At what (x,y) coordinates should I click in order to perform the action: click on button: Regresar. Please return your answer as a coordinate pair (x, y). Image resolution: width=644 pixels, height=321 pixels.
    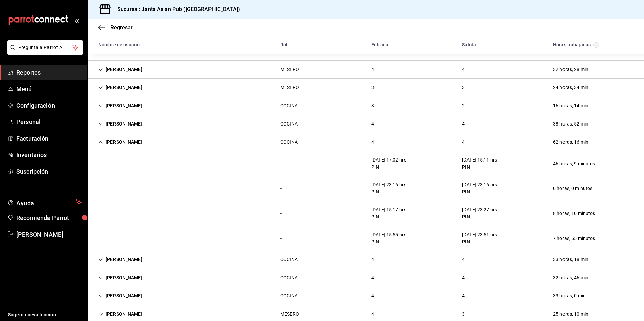
    Looking at the image, I should click on (115, 27).